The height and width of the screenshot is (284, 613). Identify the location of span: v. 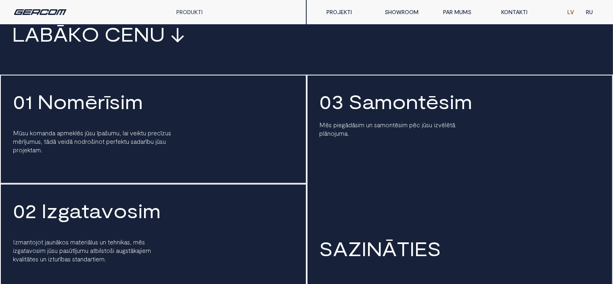
(107, 210).